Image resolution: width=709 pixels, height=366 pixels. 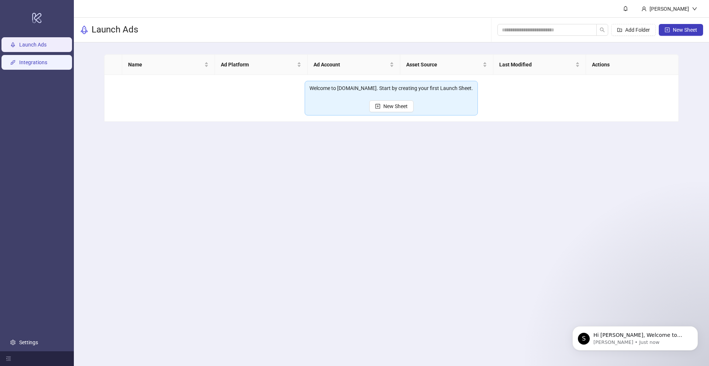 What do you see at coordinates (637, 30) in the screenshot?
I see `span: Add Folder` at bounding box center [637, 30].